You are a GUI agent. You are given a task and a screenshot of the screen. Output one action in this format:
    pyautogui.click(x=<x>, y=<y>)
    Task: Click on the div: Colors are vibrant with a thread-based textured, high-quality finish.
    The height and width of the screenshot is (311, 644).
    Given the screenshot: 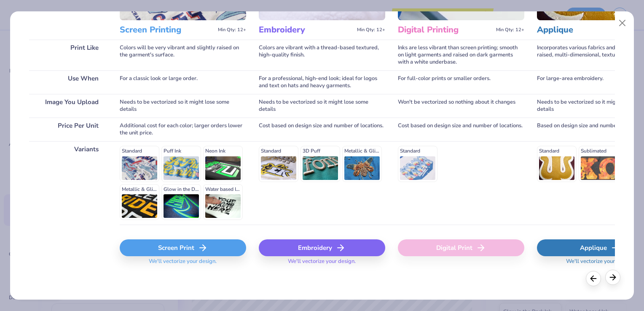 What is the action you would take?
    pyautogui.click(x=322, y=55)
    